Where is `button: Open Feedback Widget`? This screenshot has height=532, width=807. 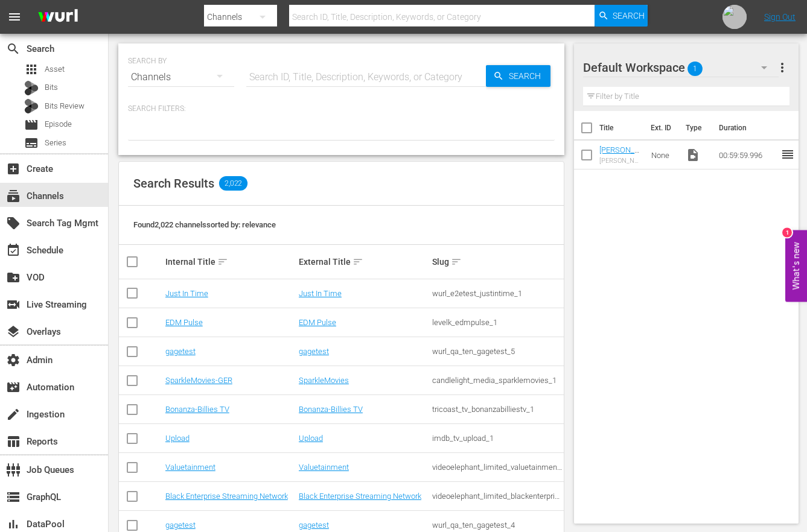
button: Open Feedback Widget is located at coordinates (796, 266).